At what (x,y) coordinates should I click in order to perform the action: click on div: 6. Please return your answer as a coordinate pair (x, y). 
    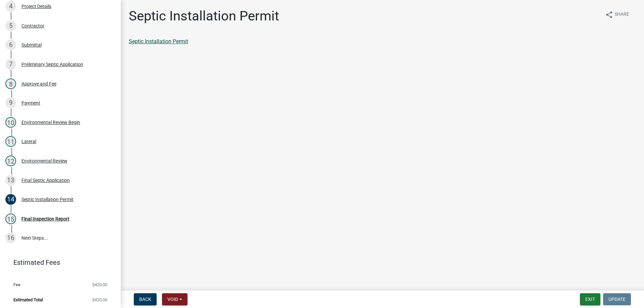
    Looking at the image, I should click on (11, 45).